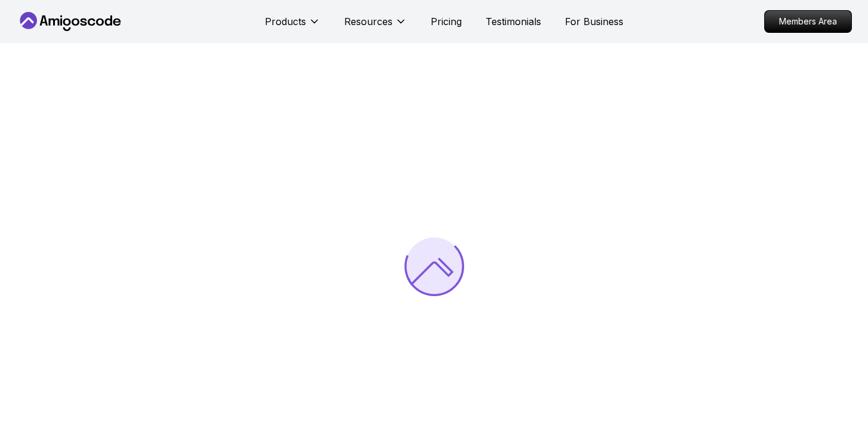 This screenshot has height=446, width=868. Describe the element at coordinates (594, 22) in the screenshot. I see `a: For Business` at that location.